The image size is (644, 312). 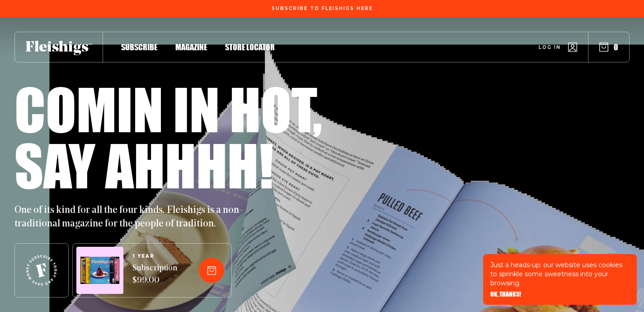 I want to click on a: Magazine, so click(x=191, y=47).